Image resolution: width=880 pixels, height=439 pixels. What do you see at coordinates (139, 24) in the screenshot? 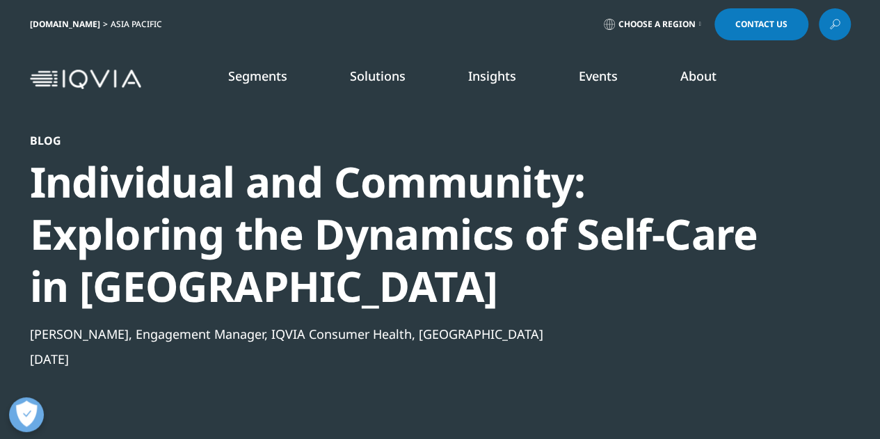
I see `div: Asia Pacific` at bounding box center [139, 24].